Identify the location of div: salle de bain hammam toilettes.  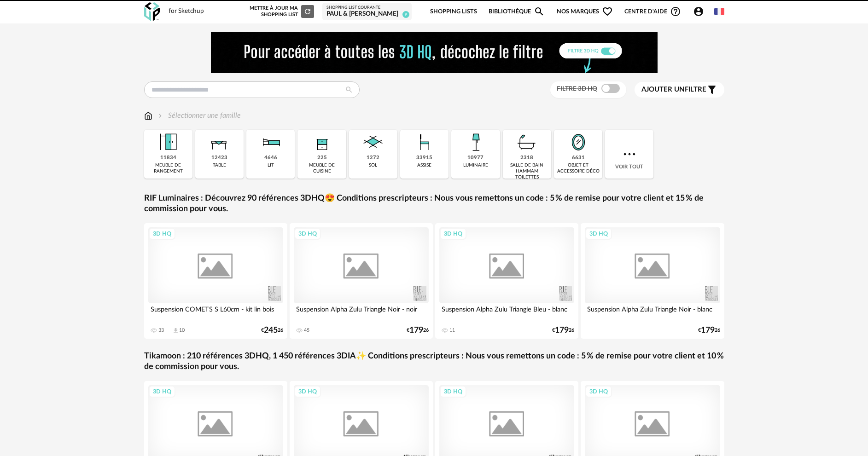
(527, 172).